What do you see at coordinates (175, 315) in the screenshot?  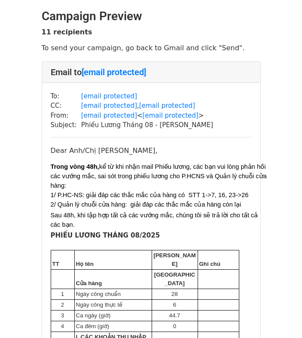 I see `td: 44.7` at bounding box center [175, 315].